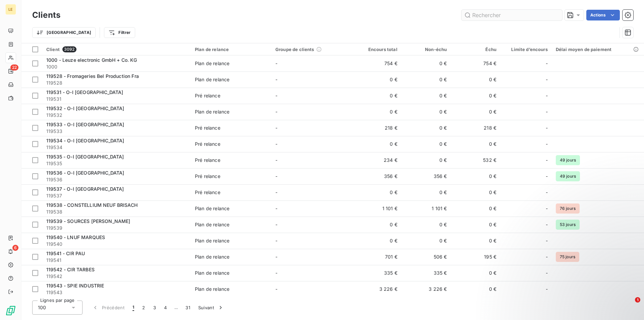 The height and width of the screenshot is (320, 644). What do you see at coordinates (377, 273) in the screenshot?
I see `td: 335 €` at bounding box center [377, 273].